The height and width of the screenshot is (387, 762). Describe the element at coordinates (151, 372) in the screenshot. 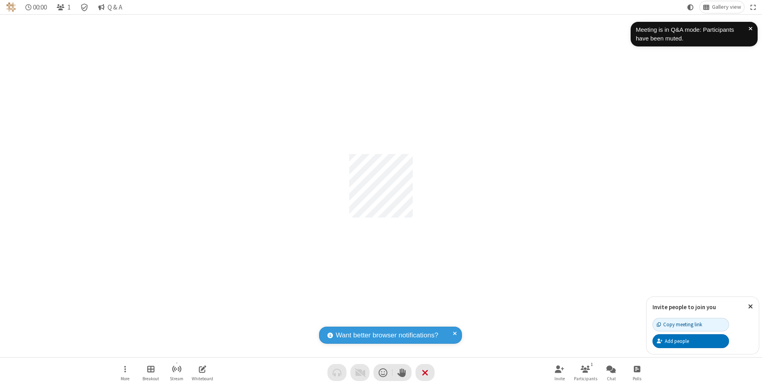

I see `button: Manage Breakout Rooms` at that location.